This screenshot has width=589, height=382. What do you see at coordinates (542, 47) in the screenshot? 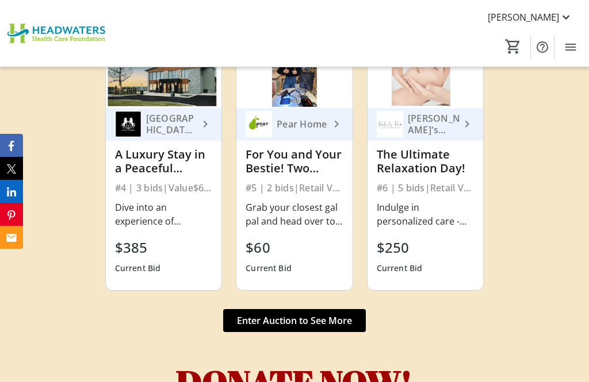
I see `button: Help` at bounding box center [542, 47].